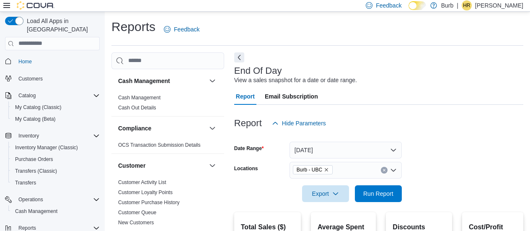 This screenshot has width=530, height=231. I want to click on div: View a sales snapshot for a date or date range., so click(295, 80).